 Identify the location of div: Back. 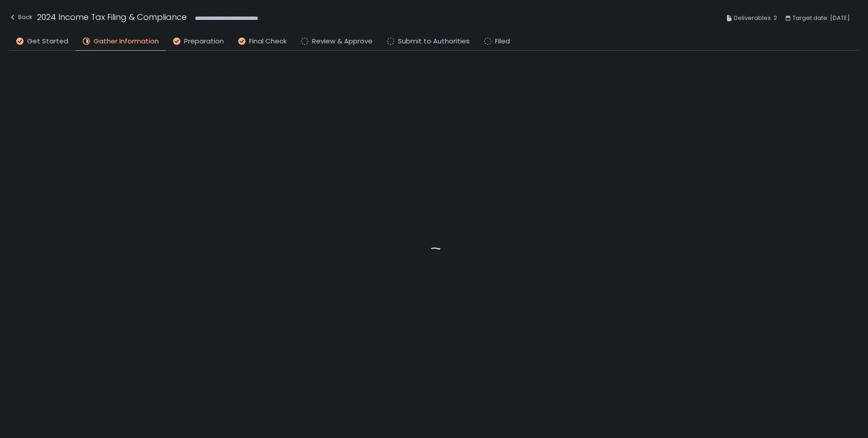
(21, 17).